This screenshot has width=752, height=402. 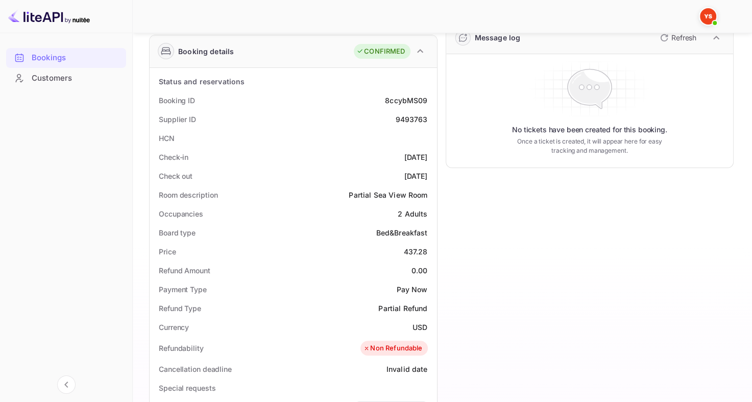 What do you see at coordinates (177, 232) in the screenshot?
I see `div: Board type` at bounding box center [177, 232].